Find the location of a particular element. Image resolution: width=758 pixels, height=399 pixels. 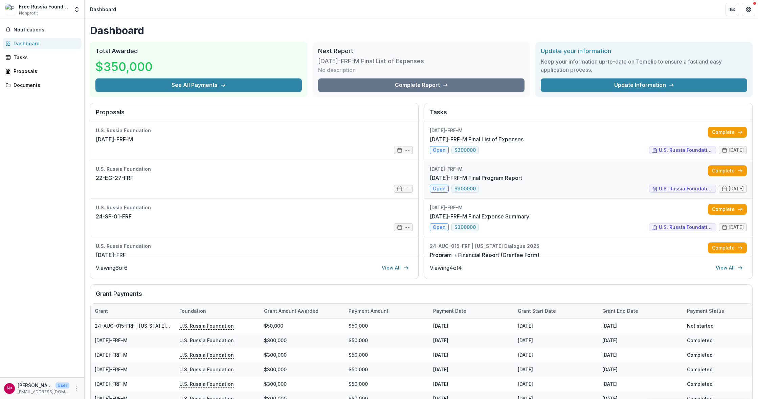

h2: Grant Payments is located at coordinates (421, 297).